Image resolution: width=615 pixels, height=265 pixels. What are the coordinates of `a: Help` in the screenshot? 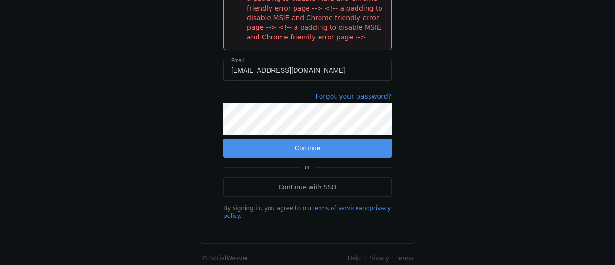 It's located at (354, 258).